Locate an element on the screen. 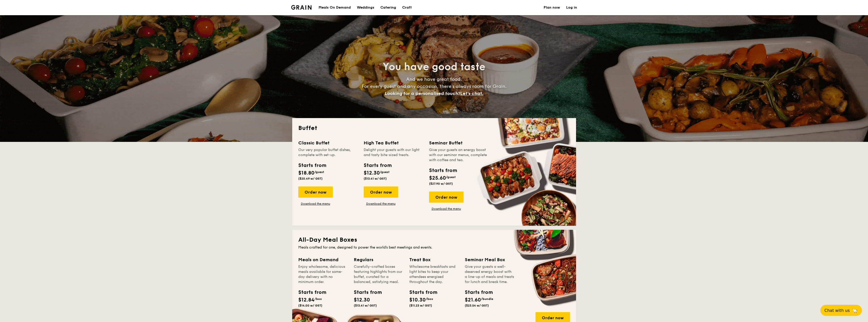  div: Carefully-crafted boxes featuring highlights from our buffet, curated for a balanced, satisfying ... is located at coordinates (379, 274).